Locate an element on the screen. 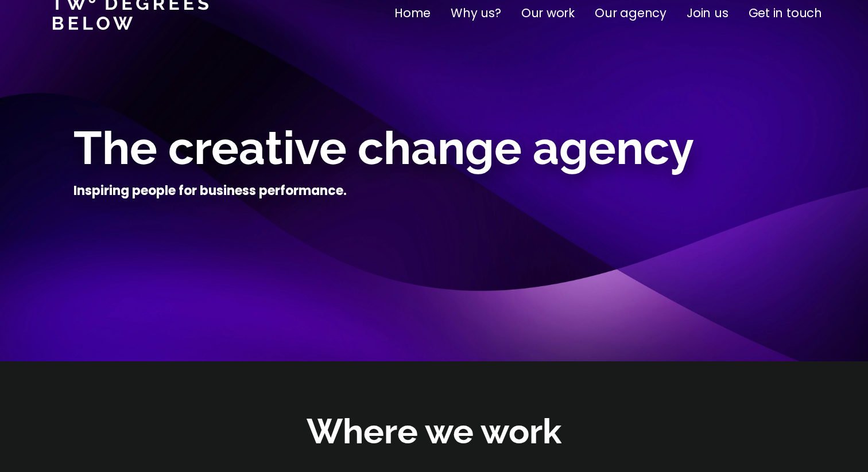 This screenshot has width=868, height=472. p: Join us is located at coordinates (707, 13).